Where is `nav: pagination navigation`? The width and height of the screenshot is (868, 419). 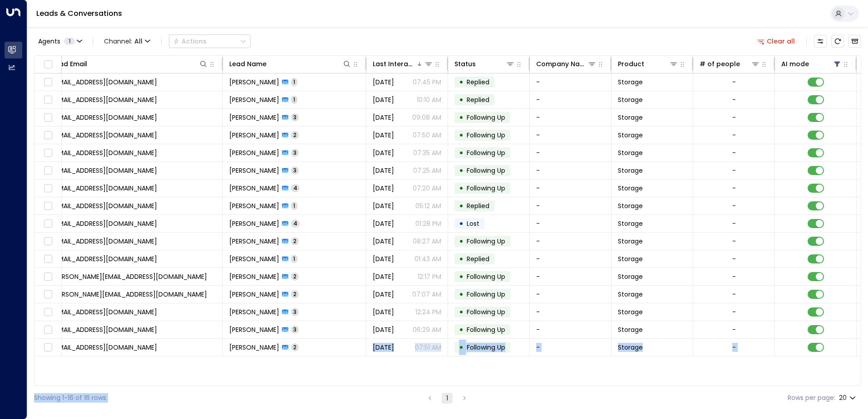 nav: pagination navigation is located at coordinates (447, 398).